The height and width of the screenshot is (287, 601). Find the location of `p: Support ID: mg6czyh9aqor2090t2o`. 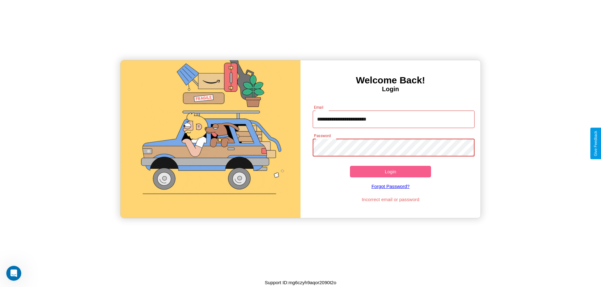

p: Support ID: mg6czyh9aqor2090t2o is located at coordinates (300, 283).